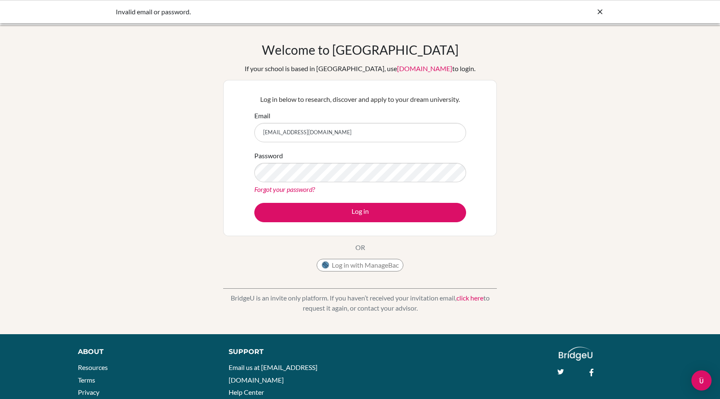 This screenshot has width=720, height=399. Describe the element at coordinates (360, 248) in the screenshot. I see `p: OR` at that location.